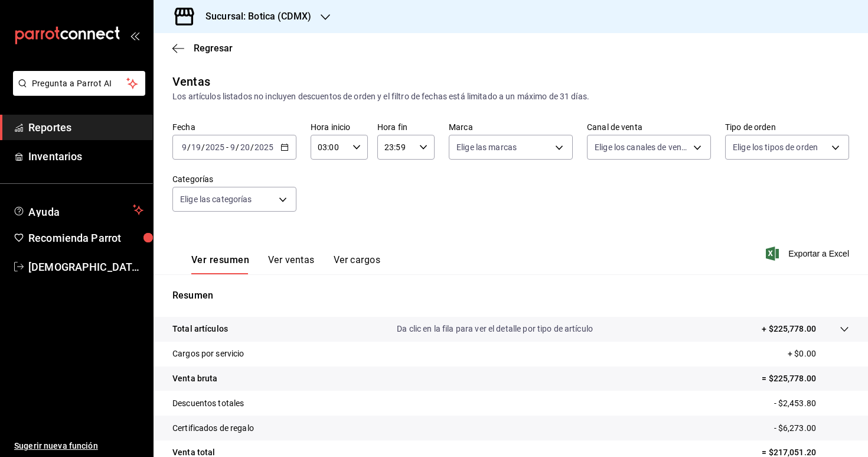 The height and width of the screenshot is (457, 868). What do you see at coordinates (200, 328) in the screenshot?
I see `p: Total artículos` at bounding box center [200, 328].